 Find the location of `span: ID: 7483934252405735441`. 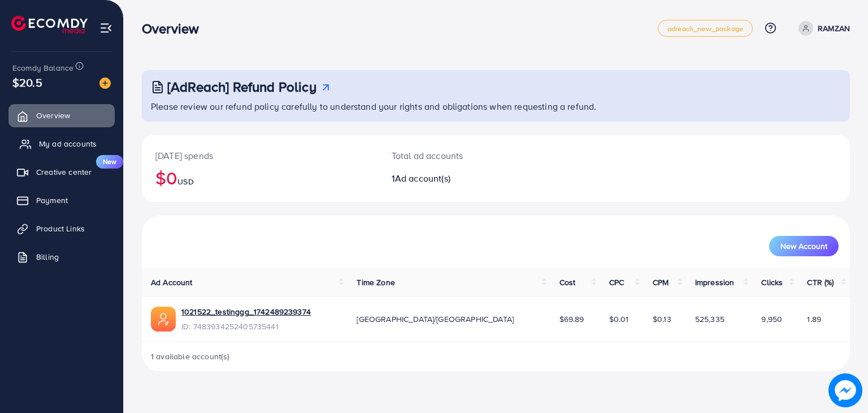

span: ID: 7483934252405735441 is located at coordinates (246, 326).